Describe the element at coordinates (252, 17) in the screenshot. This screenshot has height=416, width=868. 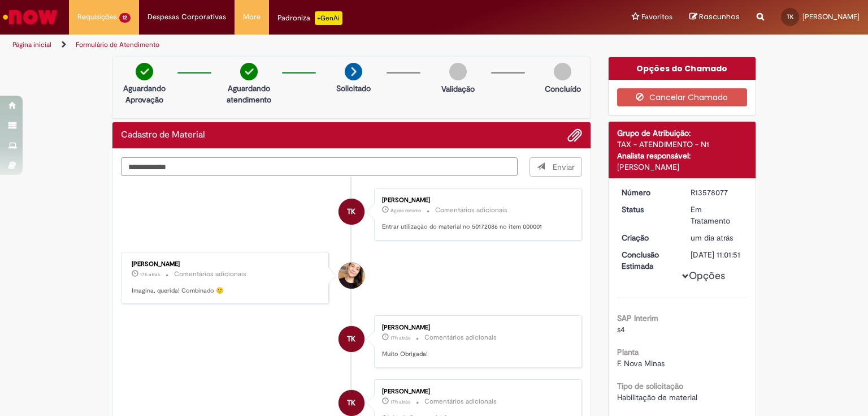
I see `span: More` at that location.